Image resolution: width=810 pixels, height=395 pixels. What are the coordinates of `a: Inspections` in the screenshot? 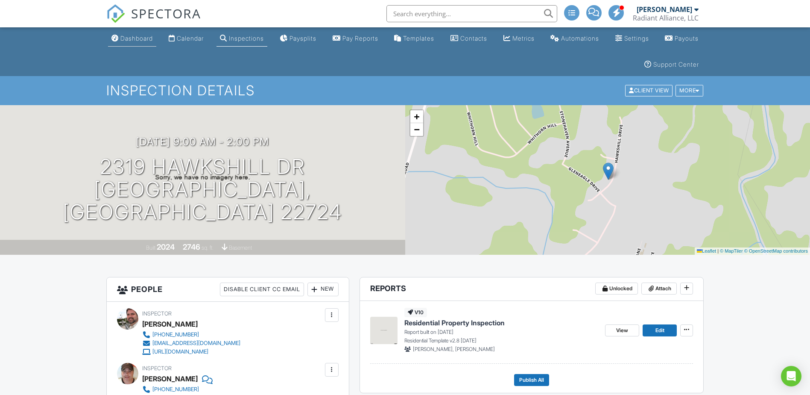 It's located at (242, 38).